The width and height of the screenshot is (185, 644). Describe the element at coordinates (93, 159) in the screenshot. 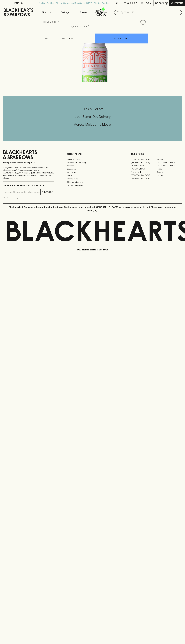

I see `a: Bottle Drop FAQ's` at that location.